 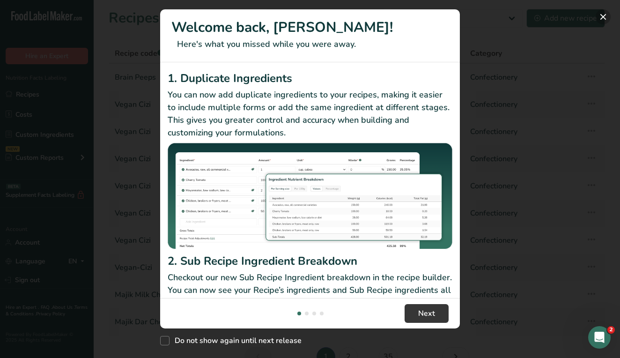 What do you see at coordinates (310, 261) in the screenshot?
I see `h2: 2. Sub Recipe Ingredient Breakdown` at bounding box center [310, 261].